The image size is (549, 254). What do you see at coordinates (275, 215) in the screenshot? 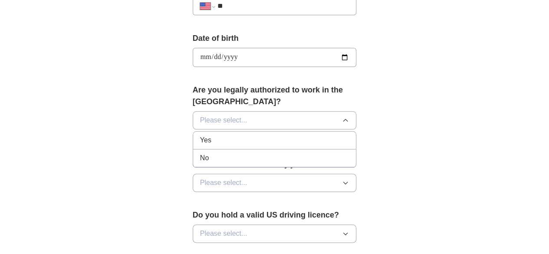
I see `label: Do you hold a valid US driving licence?` at bounding box center [275, 215].